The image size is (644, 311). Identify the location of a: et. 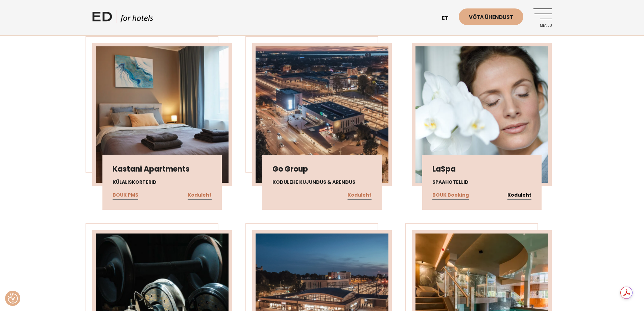
(448, 18).